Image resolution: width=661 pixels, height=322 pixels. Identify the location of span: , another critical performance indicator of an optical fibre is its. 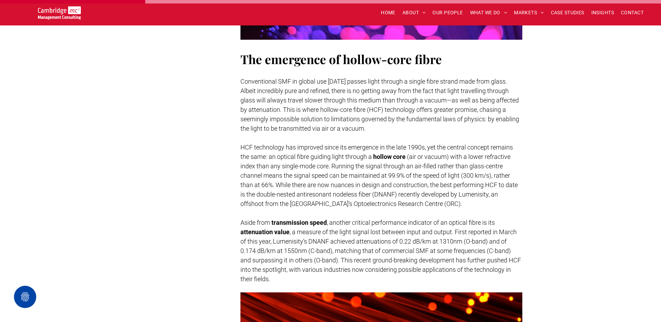
(411, 222).